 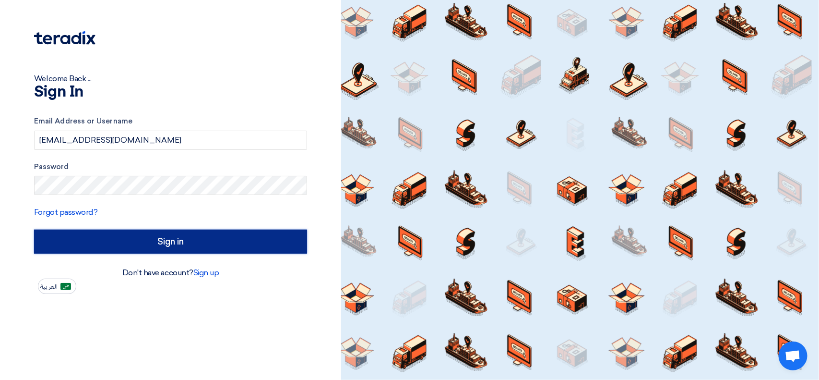 What do you see at coordinates (170, 167) in the screenshot?
I see `label: Password` at bounding box center [170, 167].